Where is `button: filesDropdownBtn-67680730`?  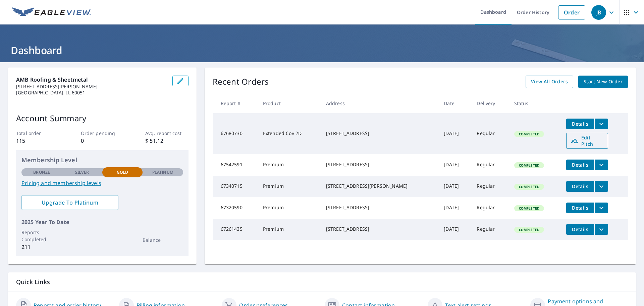 button: filesDropdownBtn-67680730 is located at coordinates (601, 124).